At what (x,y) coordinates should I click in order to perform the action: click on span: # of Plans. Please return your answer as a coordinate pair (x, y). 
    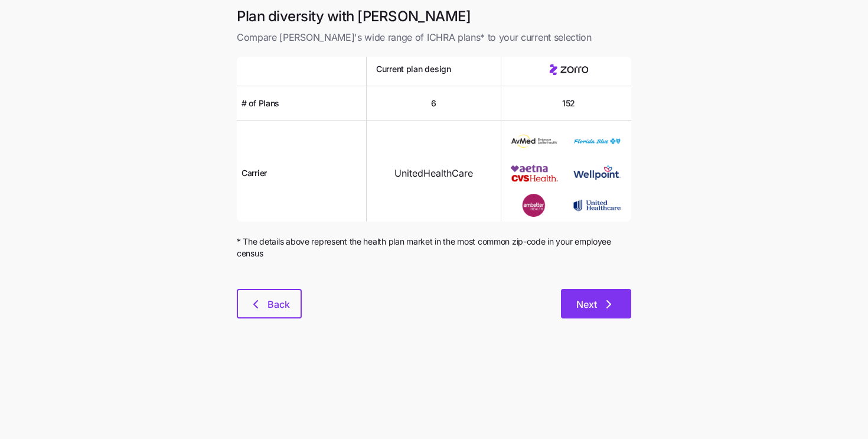
    Looking at the image, I should click on (260, 103).